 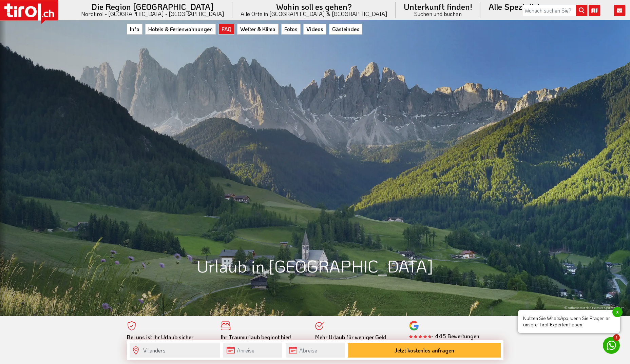 What do you see at coordinates (611, 345) in the screenshot?
I see `a: 1 Nutzen Sie WhatsApp, wenn Sie Fragen an unsere Tirol-Experten habenx` at bounding box center [611, 345].